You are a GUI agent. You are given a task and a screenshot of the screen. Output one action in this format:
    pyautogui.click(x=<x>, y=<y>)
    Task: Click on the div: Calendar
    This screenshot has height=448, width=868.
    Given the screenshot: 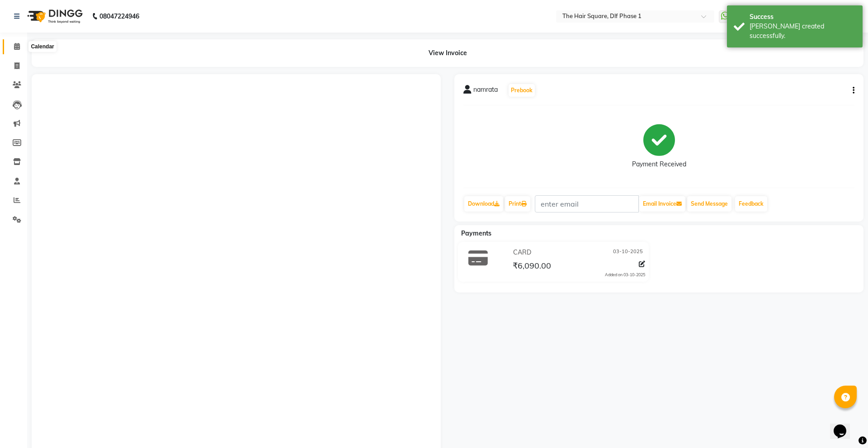 What is the action you would take?
    pyautogui.click(x=42, y=46)
    